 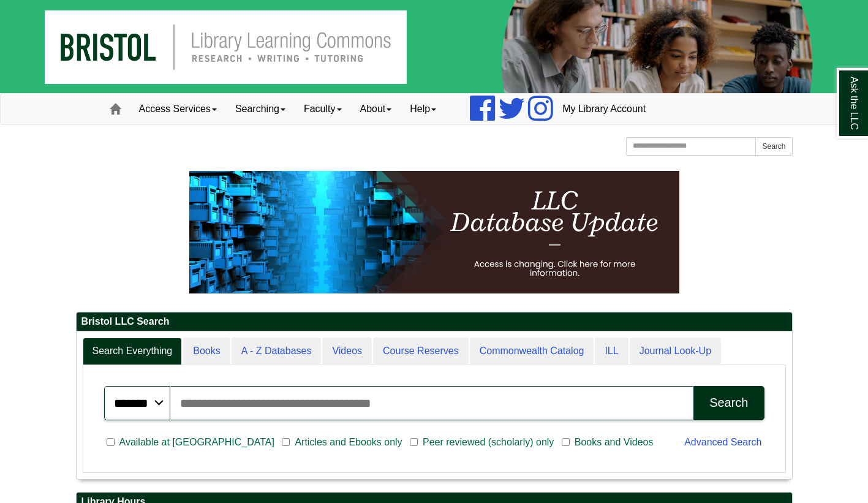 I want to click on a: Faculty, so click(x=323, y=109).